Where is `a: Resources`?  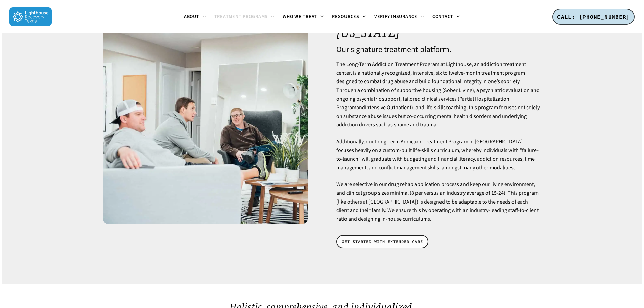
a: Resources is located at coordinates (349, 17).